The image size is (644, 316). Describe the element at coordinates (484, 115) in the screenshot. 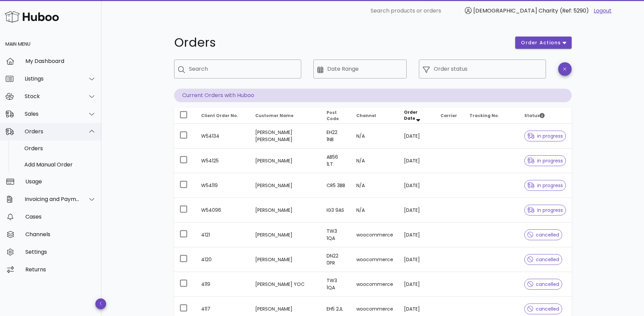

I see `span: Tracking No.` at that location.